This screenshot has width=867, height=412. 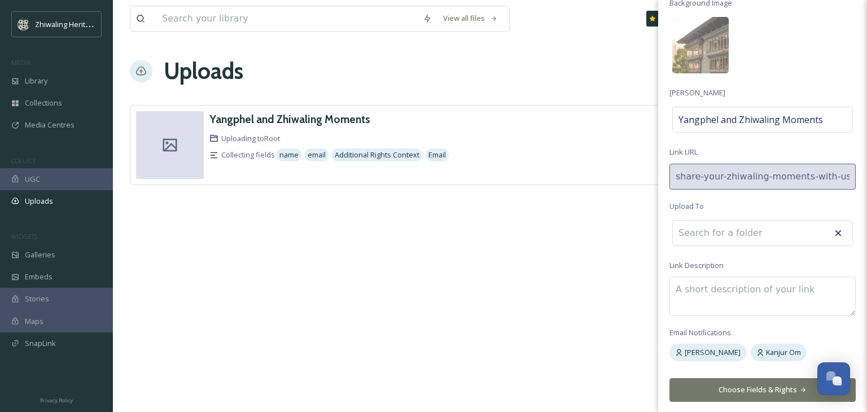 I want to click on span: name, so click(x=289, y=155).